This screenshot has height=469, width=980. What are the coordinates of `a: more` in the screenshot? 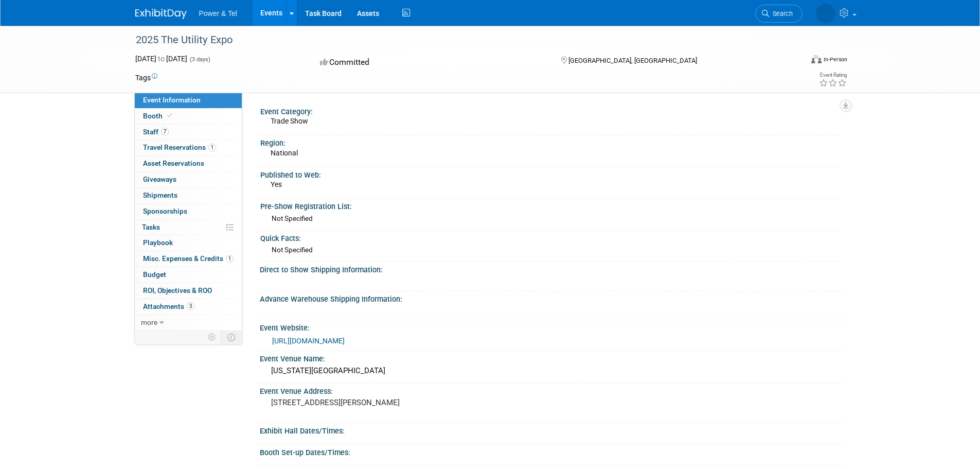 It's located at (188, 323).